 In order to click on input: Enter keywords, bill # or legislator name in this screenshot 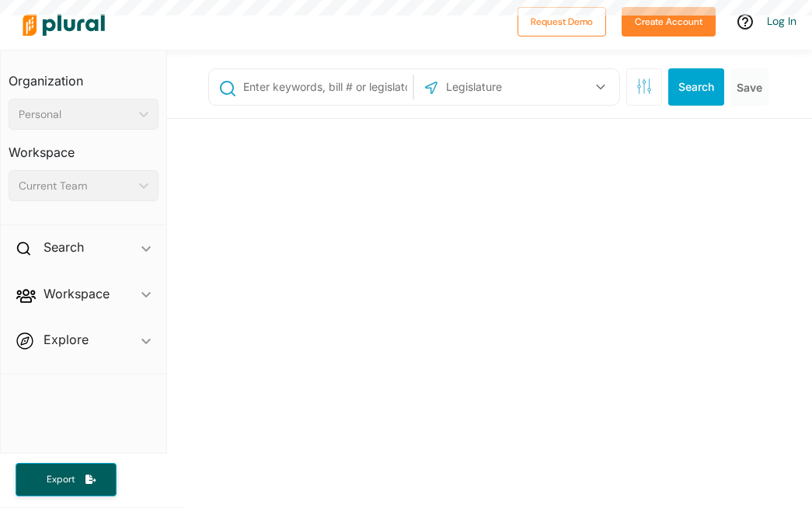, I will do `click(325, 87)`.